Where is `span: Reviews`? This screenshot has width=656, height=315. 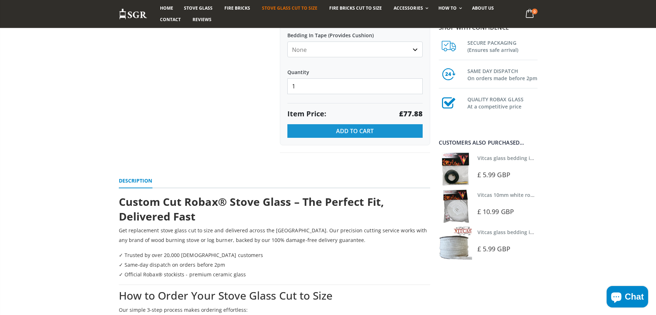
span: Reviews is located at coordinates (202, 19).